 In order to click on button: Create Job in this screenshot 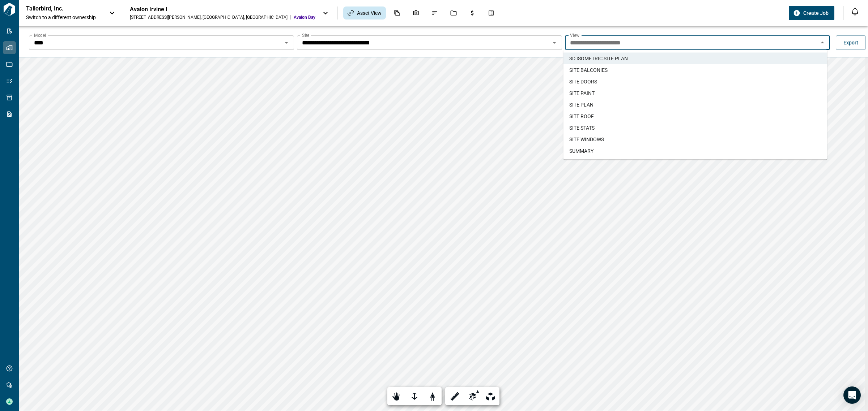, I will do `click(811, 13)`.